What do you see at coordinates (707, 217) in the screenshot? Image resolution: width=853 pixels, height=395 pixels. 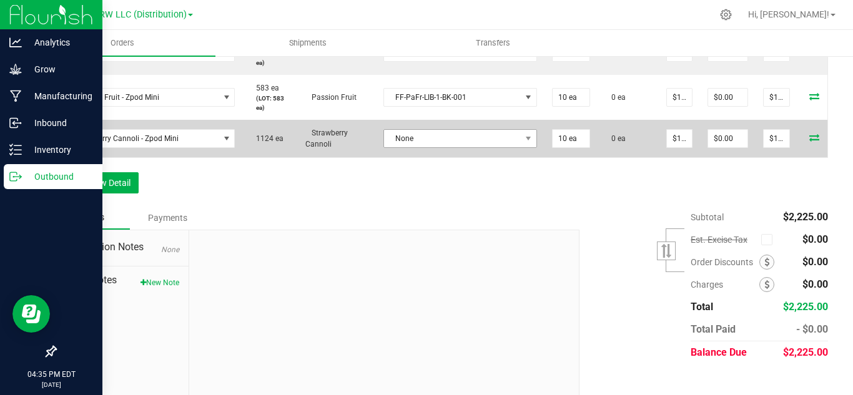 I see `span: Subtotal` at bounding box center [707, 217].